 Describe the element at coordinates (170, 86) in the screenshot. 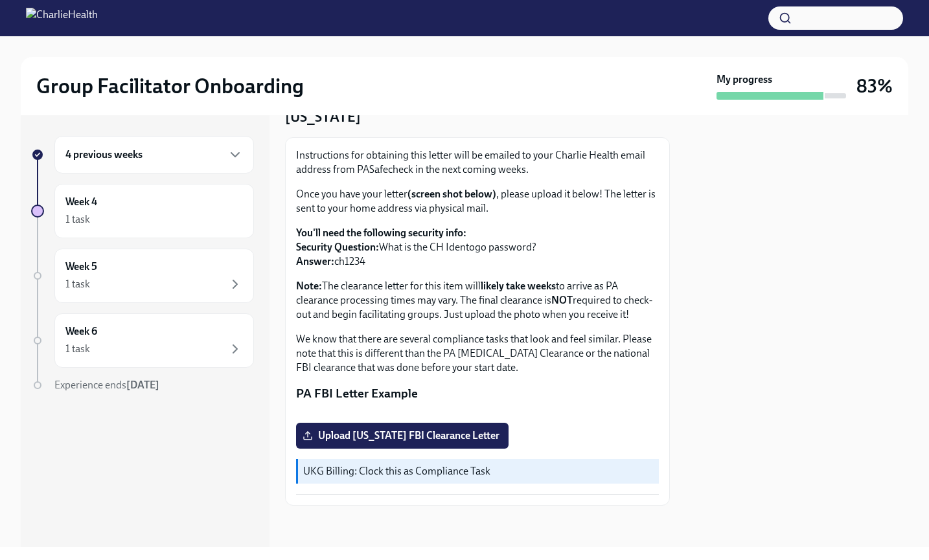

I see `h2: Group Facilitator Onboarding` at that location.